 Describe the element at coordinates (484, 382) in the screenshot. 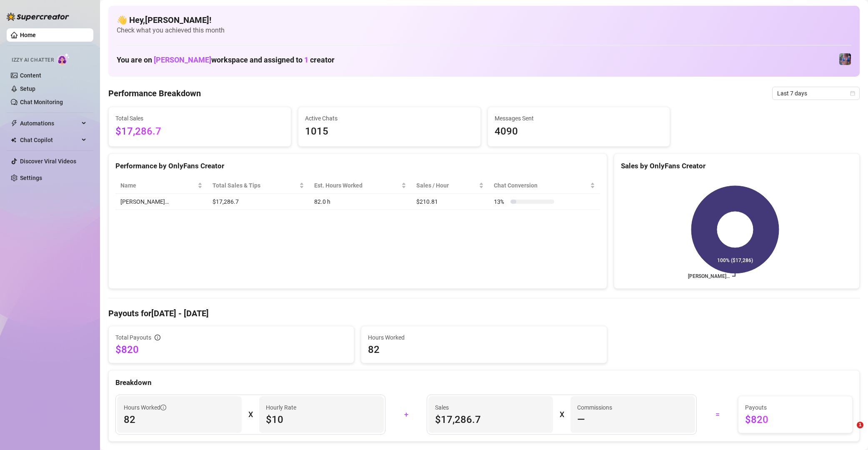

I see `div: Breakdown` at that location.